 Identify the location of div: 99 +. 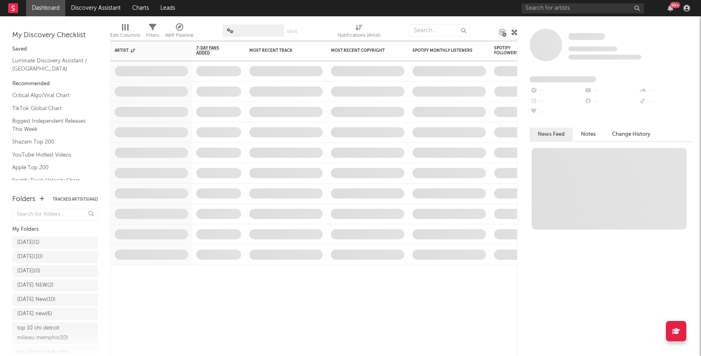
(675, 5).